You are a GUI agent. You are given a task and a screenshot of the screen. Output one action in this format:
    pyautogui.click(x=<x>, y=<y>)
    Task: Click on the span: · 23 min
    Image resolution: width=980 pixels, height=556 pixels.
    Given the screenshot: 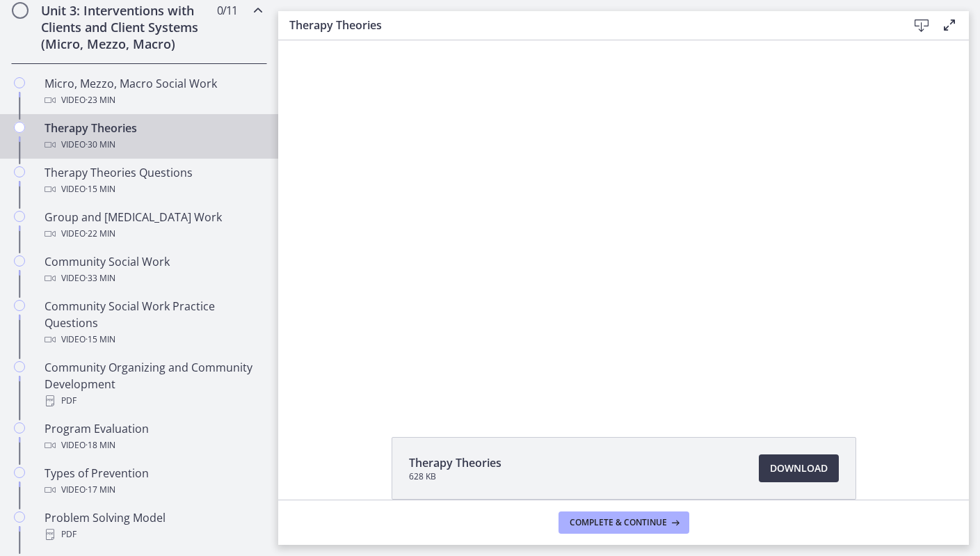 What is the action you would take?
    pyautogui.click(x=100, y=100)
    